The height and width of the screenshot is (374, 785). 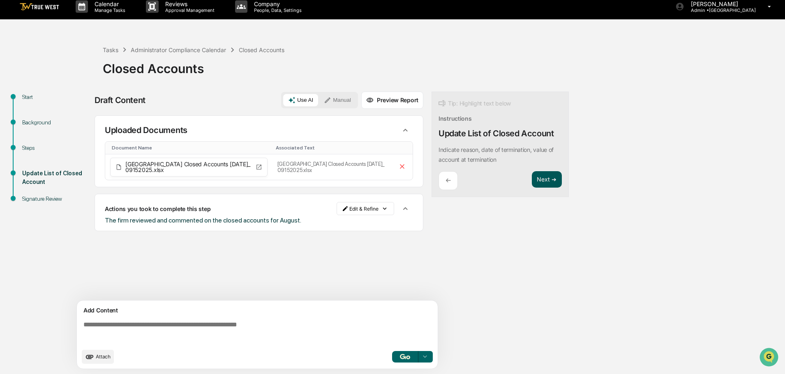 What do you see at coordinates (300, 100) in the screenshot?
I see `button: Use AI` at bounding box center [300, 100].